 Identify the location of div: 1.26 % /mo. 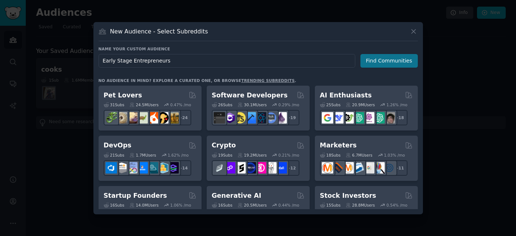
(397, 105).